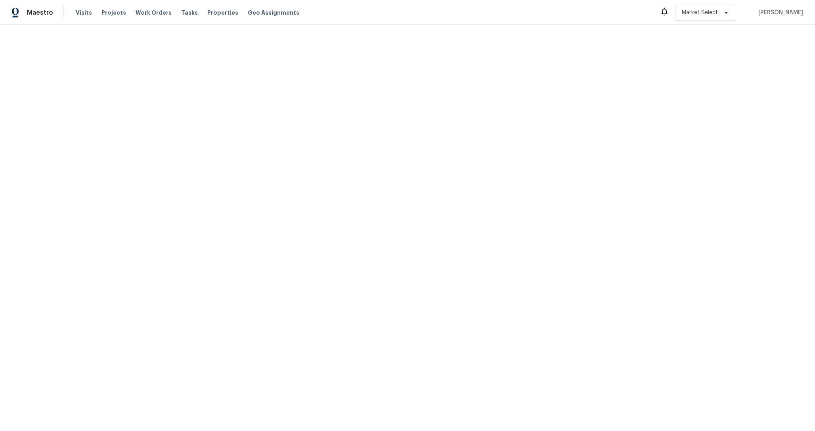 This screenshot has height=431, width=815. What do you see at coordinates (40, 13) in the screenshot?
I see `span: Maestro` at bounding box center [40, 13].